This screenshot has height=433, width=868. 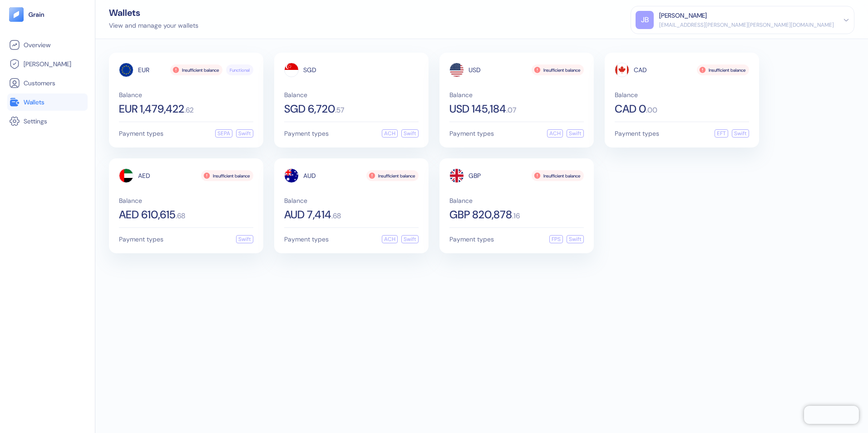 I want to click on span: Wallets, so click(x=34, y=102).